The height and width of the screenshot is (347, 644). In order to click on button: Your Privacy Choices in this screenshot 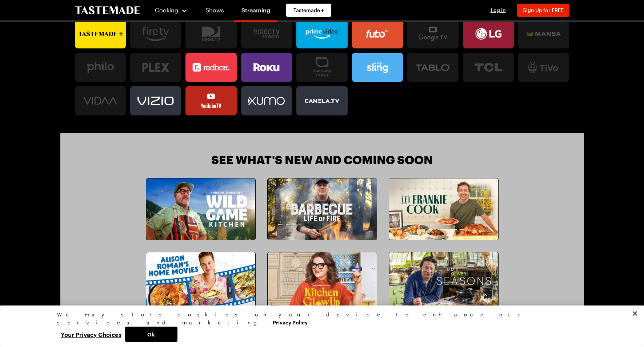, I will do `click(91, 334)`.